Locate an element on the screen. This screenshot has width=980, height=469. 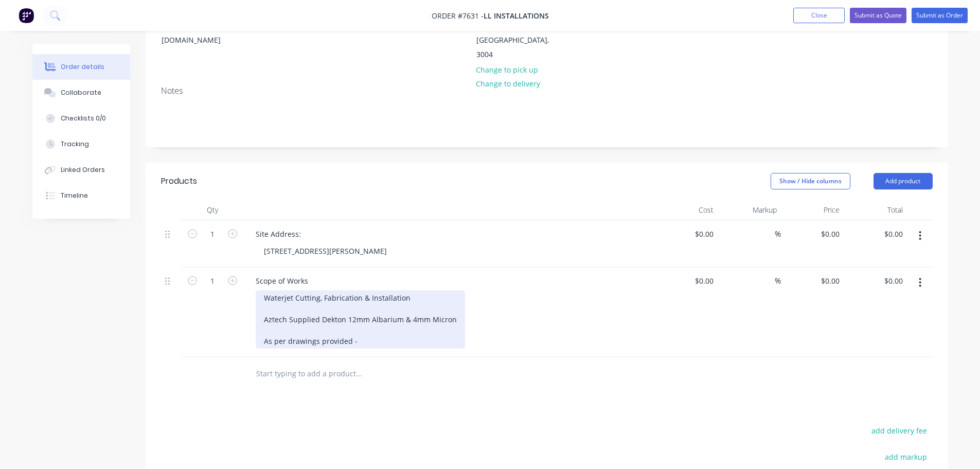
button: Tracking is located at coordinates (81, 144).